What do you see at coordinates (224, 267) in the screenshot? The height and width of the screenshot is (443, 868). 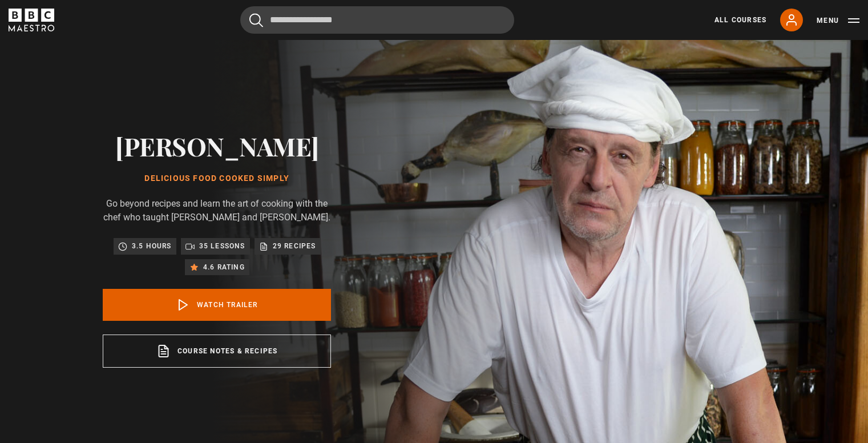 I see `p: 4.6 rating` at bounding box center [224, 267].